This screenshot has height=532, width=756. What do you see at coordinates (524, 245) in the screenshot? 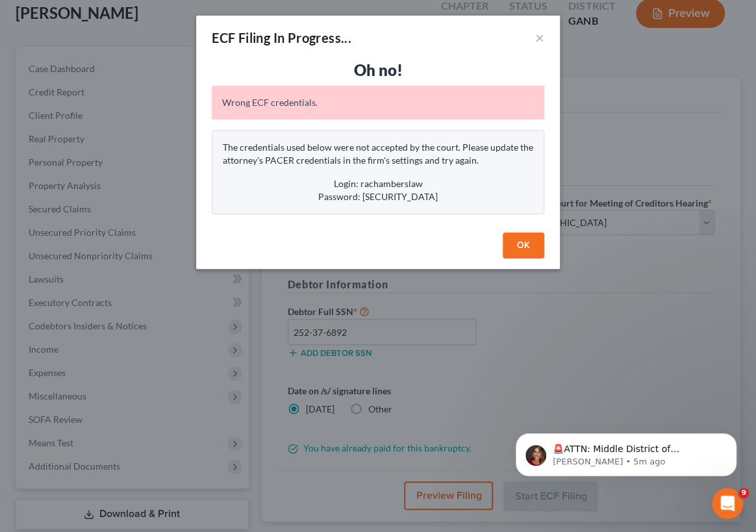
I see `button: OK` at bounding box center [524, 245].